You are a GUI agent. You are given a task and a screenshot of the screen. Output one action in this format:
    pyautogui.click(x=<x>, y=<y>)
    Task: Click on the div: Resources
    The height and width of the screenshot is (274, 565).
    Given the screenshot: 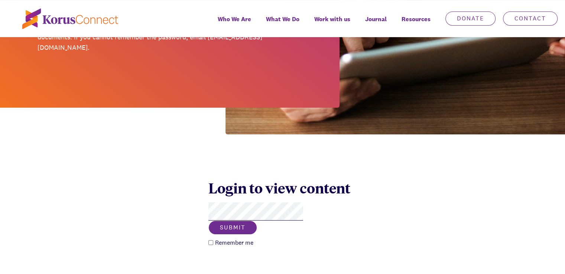 What is the action you would take?
    pyautogui.click(x=416, y=24)
    